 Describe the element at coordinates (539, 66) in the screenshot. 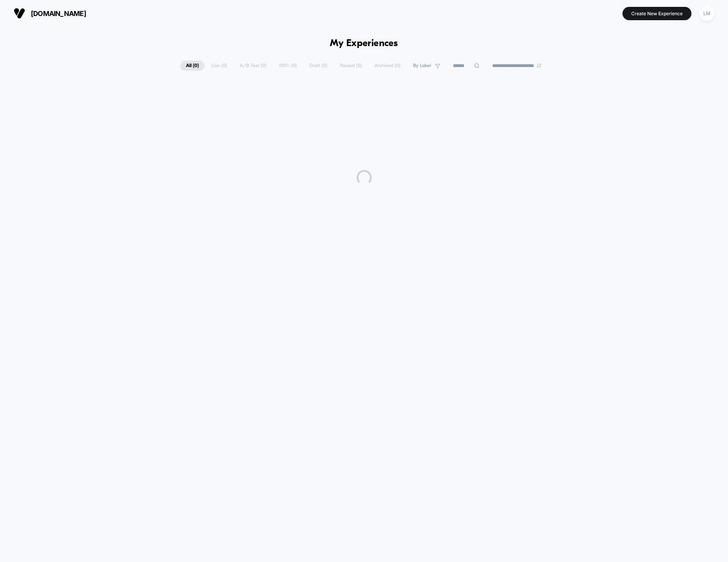

I see `img: end` at that location.